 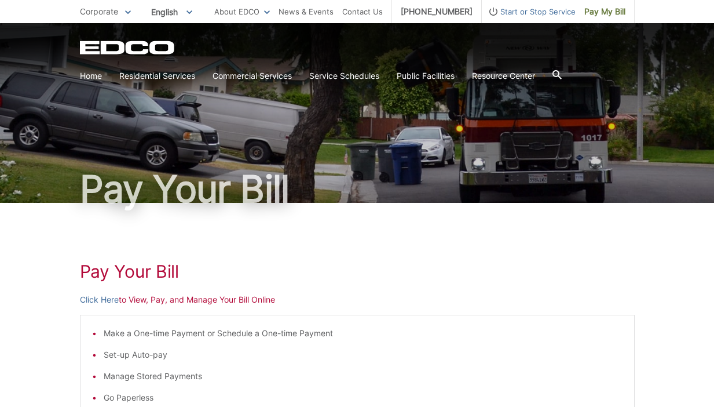 What do you see at coordinates (91, 76) in the screenshot?
I see `a: Home` at bounding box center [91, 76].